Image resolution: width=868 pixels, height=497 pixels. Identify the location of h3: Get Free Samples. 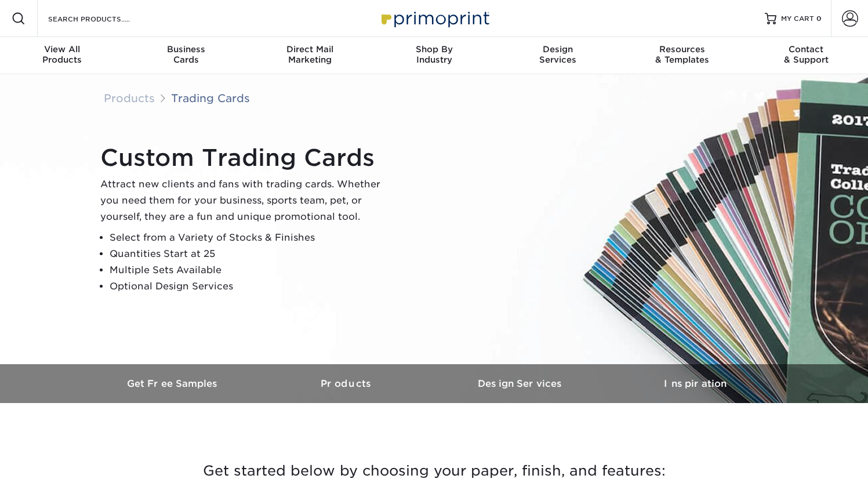
(173, 383).